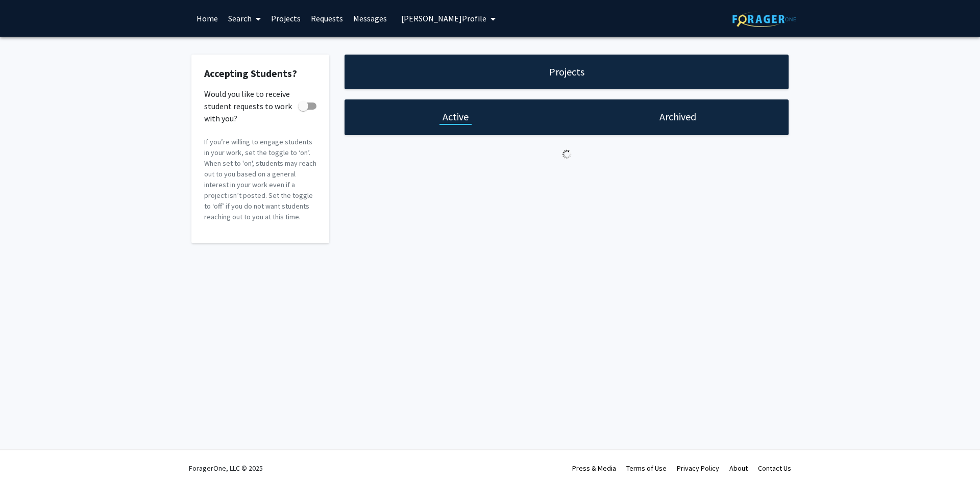  What do you see at coordinates (207, 18) in the screenshot?
I see `a: Home` at bounding box center [207, 18].